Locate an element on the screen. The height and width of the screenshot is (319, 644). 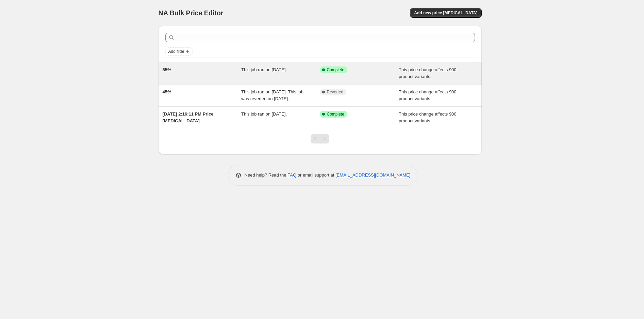
span: 65% is located at coordinates (167, 70).